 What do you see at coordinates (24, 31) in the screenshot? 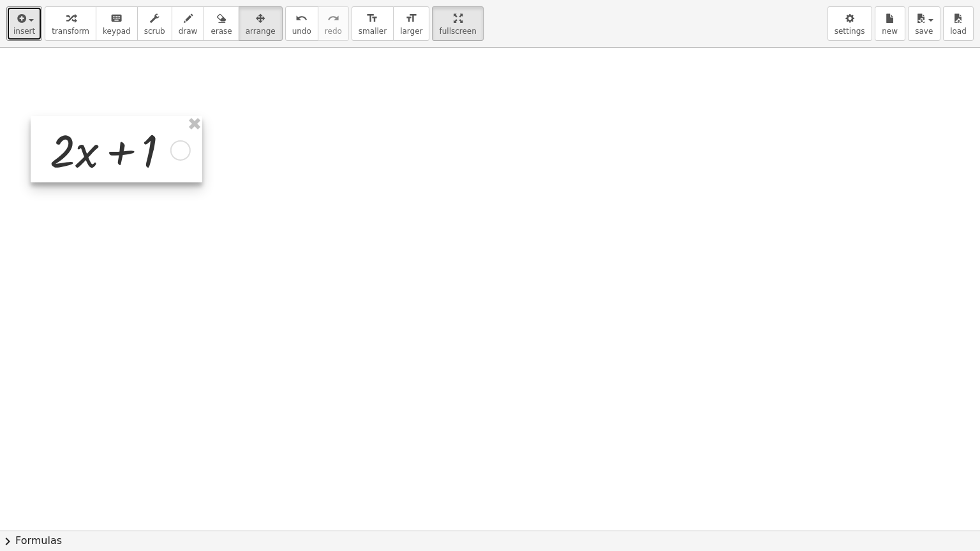
I see `span: insert` at bounding box center [24, 31].